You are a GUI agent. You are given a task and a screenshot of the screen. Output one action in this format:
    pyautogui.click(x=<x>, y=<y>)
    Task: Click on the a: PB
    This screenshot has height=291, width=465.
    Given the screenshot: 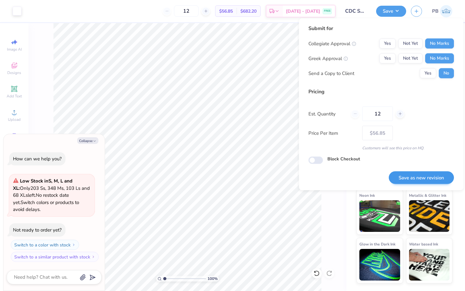 What is the action you would take?
    pyautogui.click(x=443, y=11)
    